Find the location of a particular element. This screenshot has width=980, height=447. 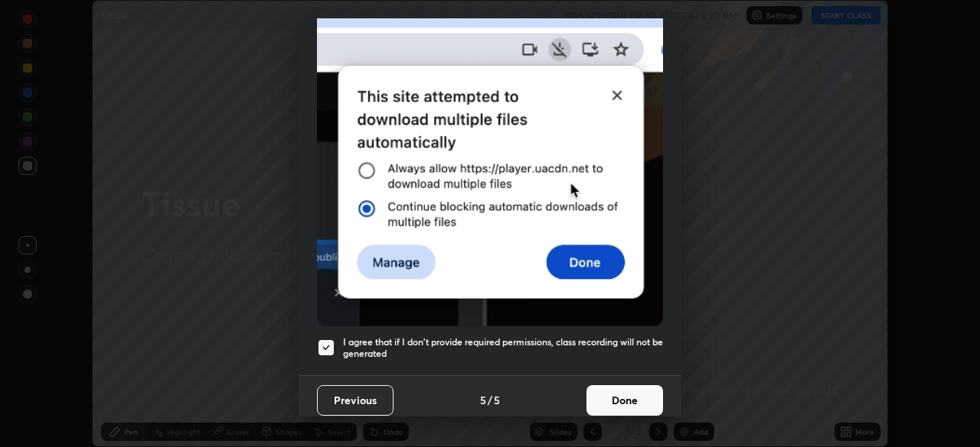

button: Done is located at coordinates (625, 401).